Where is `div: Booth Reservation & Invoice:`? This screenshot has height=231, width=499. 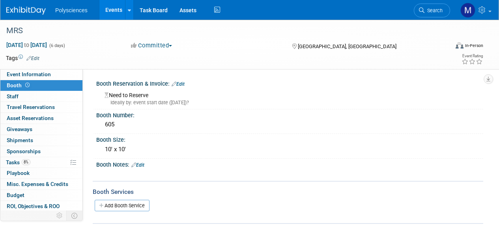
div: Booth Reservation & Invoice: is located at coordinates (289, 83).